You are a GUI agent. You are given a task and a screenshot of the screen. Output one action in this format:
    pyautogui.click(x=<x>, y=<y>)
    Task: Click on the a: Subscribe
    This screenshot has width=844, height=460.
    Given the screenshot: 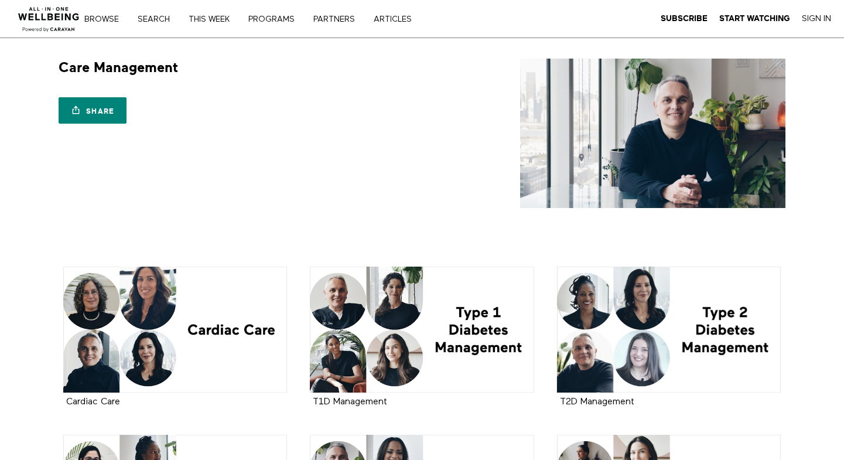 What is the action you would take?
    pyautogui.click(x=684, y=19)
    